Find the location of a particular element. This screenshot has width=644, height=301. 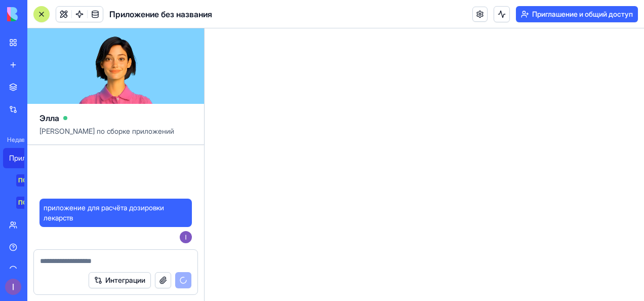

span: Приложение без названия is located at coordinates (161, 14).